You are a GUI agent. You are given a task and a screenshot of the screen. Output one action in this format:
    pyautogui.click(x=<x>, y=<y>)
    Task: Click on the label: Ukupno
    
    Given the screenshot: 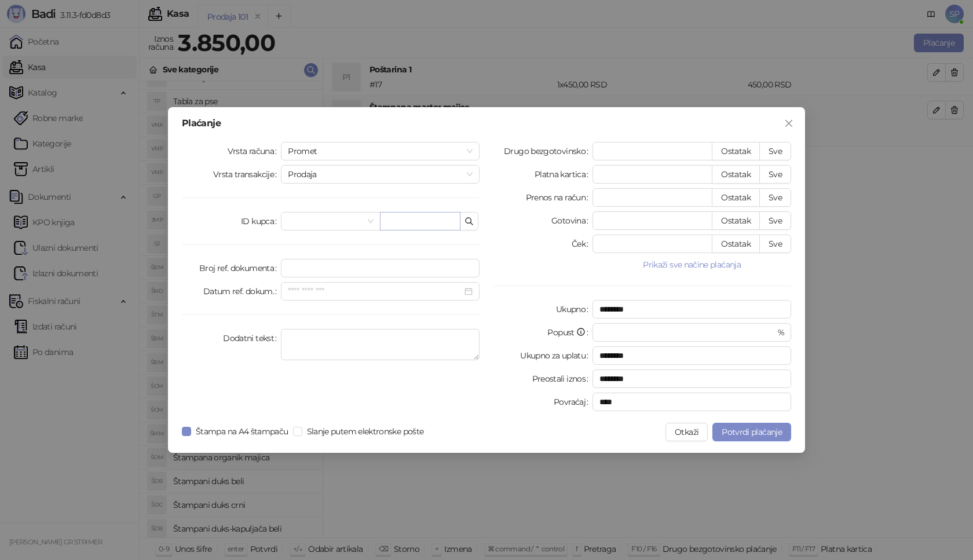 What is the action you would take?
    pyautogui.click(x=575, y=310)
    